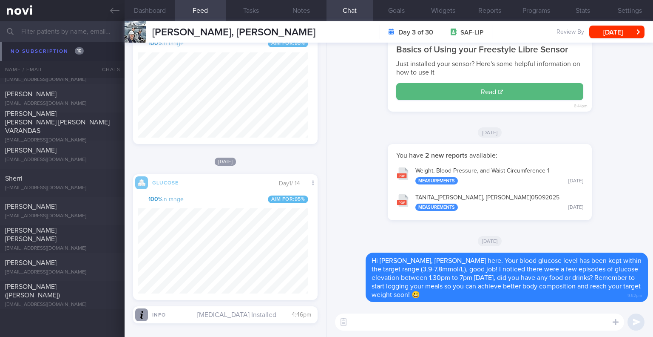 The height and width of the screenshot is (337, 653). I want to click on span: SAF-LIP, so click(472, 33).